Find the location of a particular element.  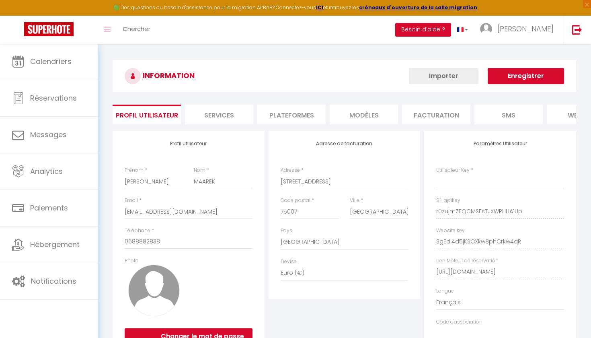

button: Besoin d'aide ? is located at coordinates (423, 30).